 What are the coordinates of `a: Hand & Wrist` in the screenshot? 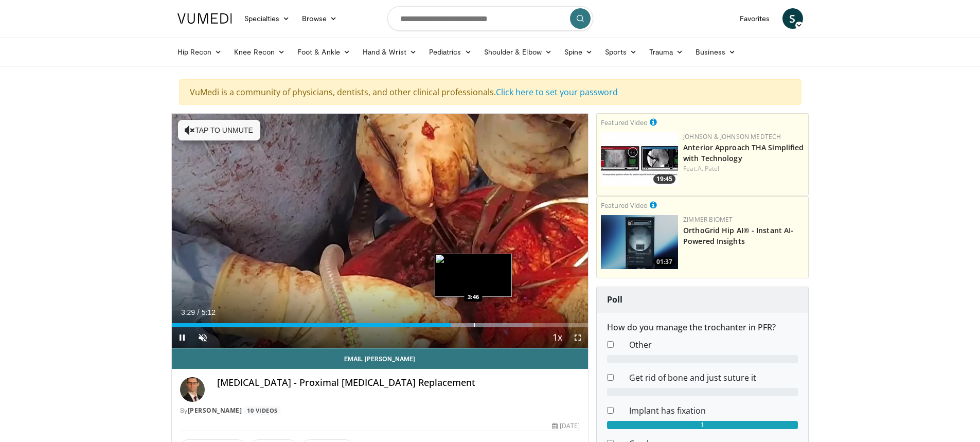 It's located at (389, 52).